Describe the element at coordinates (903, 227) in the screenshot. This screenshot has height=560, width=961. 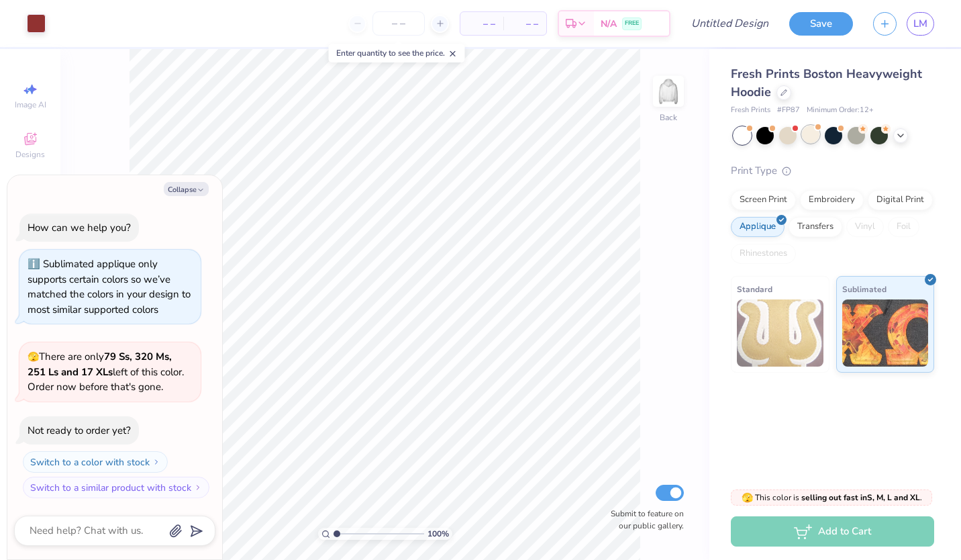
I see `div: Foil` at that location.